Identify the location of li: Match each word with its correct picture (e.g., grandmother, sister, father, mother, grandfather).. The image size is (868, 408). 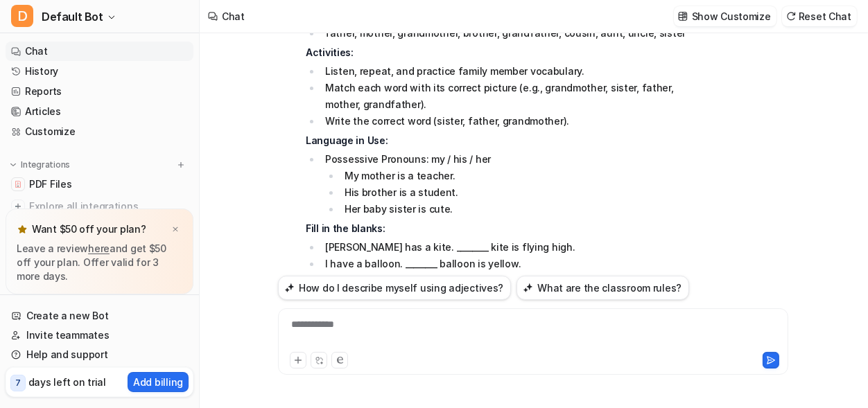
(516, 96).